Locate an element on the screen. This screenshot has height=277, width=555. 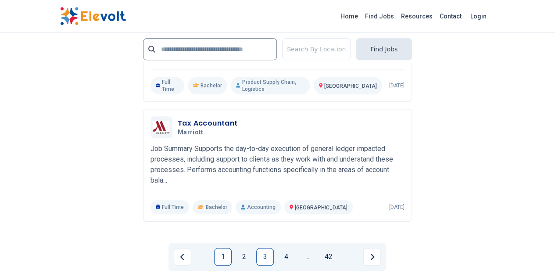
ul: Pagination is located at coordinates (277, 257).